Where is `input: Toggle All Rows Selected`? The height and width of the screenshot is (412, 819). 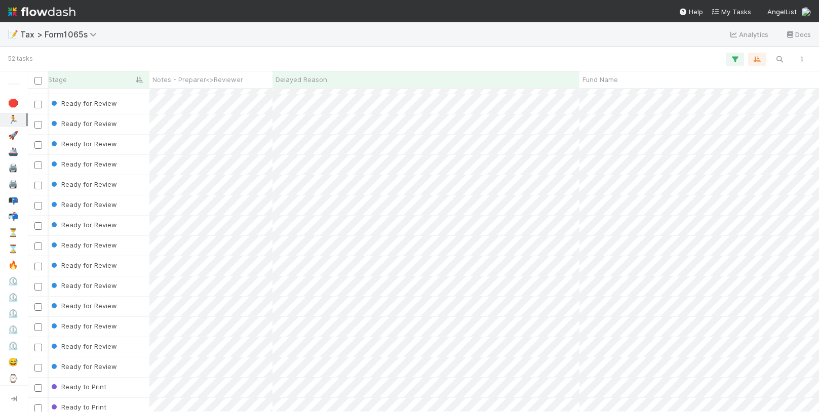
input: Toggle All Rows Selected is located at coordinates (38, 81).